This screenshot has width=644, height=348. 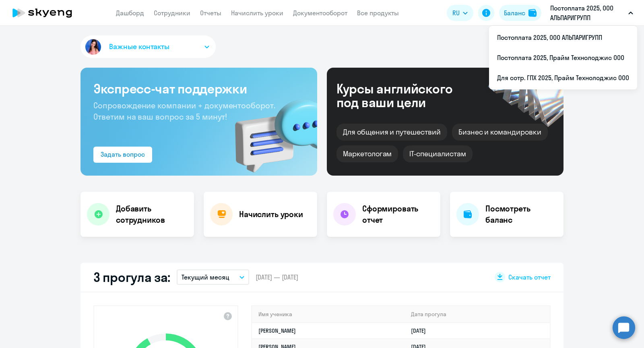 I want to click on a: Сотрудники, so click(x=172, y=13).